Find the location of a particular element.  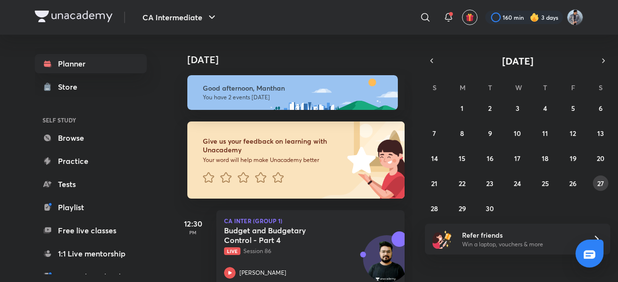

abbr: September 6, 2025 is located at coordinates (600, 108).